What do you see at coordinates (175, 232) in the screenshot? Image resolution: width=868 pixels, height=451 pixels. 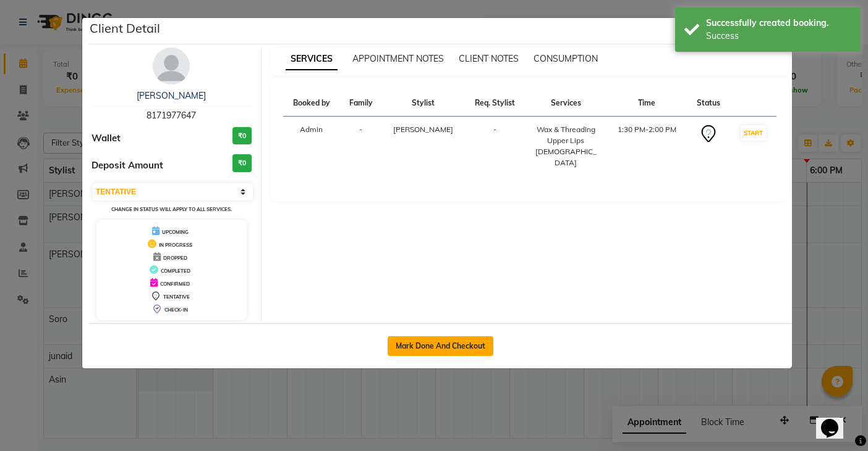 I see `span: UPCOMING` at bounding box center [175, 232].